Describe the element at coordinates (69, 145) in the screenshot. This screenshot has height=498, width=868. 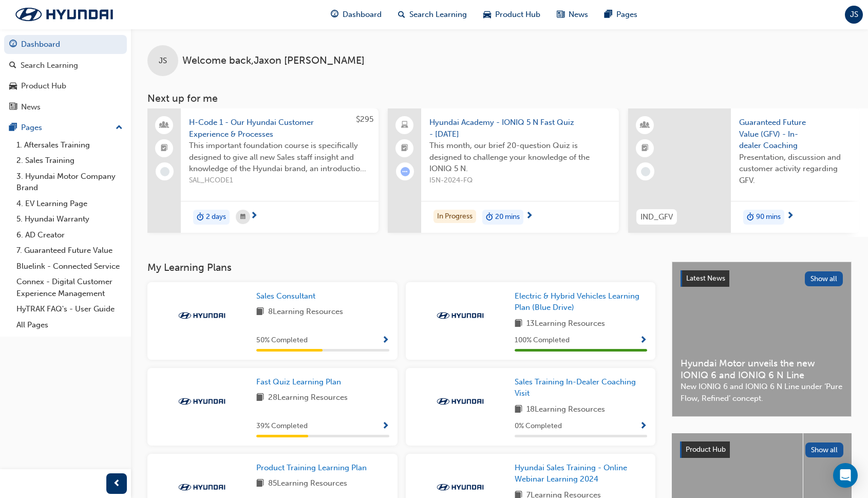
I see `a: 1. Aftersales Training` at that location.